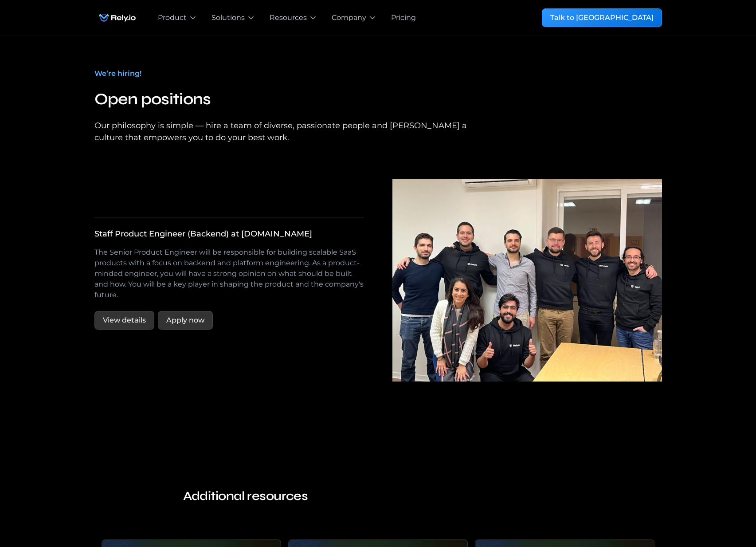 This screenshot has width=756, height=547. Describe the element at coordinates (289, 17) in the screenshot. I see `div: Resources` at that location.